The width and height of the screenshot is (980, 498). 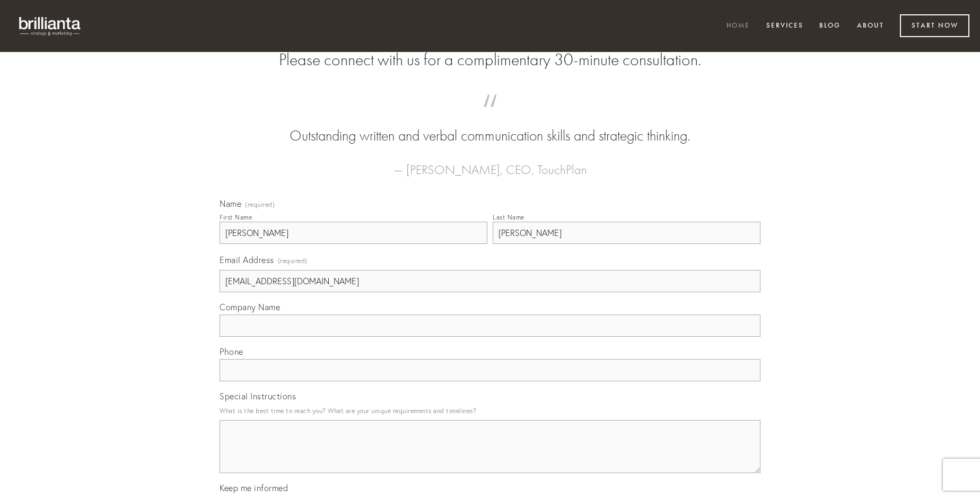 I want to click on div: Last Name, so click(x=508, y=217).